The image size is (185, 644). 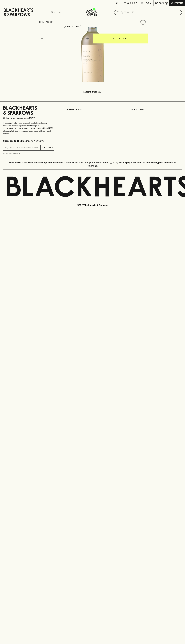 What do you see at coordinates (42, 22) in the screenshot?
I see `a: HOME` at bounding box center [42, 22].